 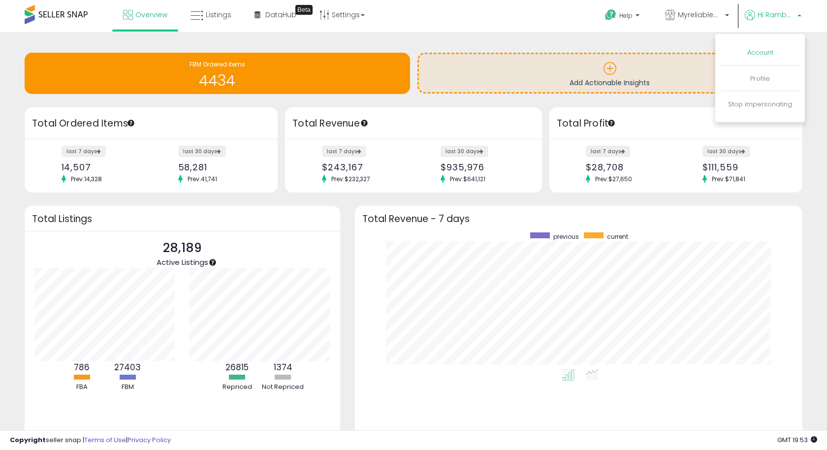 I want to click on span: Prev: 41,741, so click(x=202, y=179).